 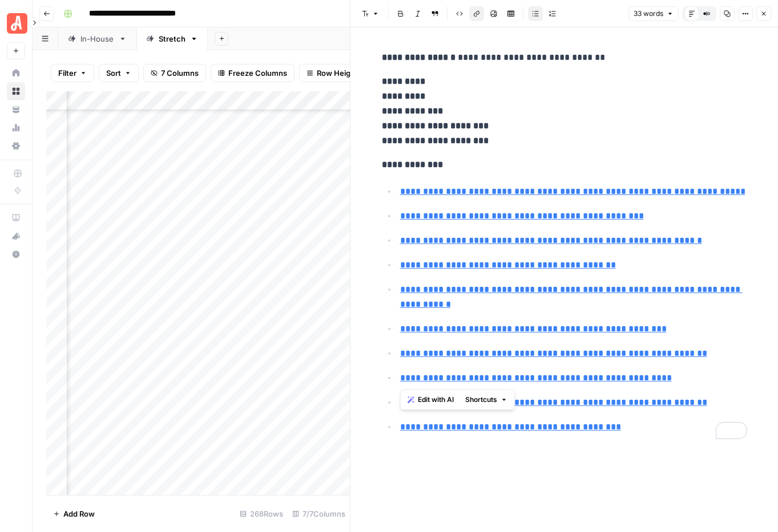 I want to click on span: Filter, so click(x=67, y=73).